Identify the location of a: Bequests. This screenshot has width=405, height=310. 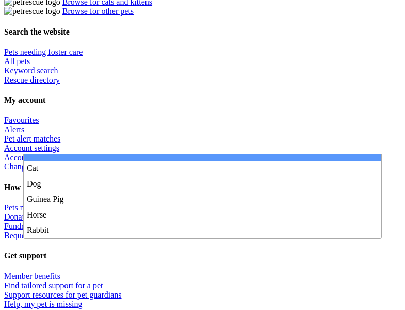
(19, 235).